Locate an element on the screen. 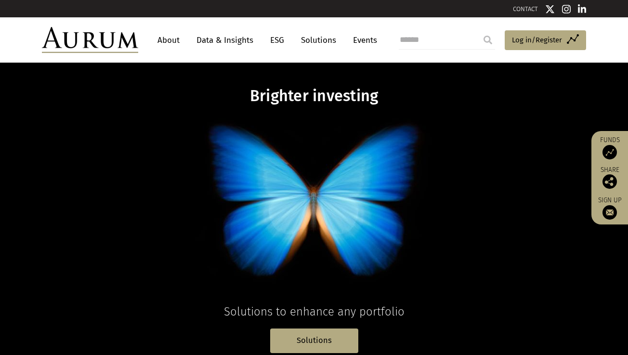  img: Access Funds is located at coordinates (610, 152).